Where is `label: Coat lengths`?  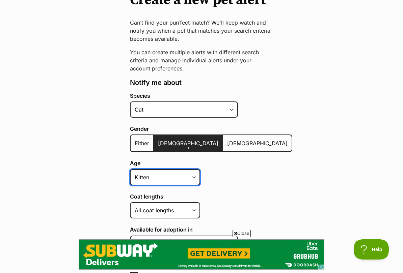
label: Coat lengths is located at coordinates (211, 197).